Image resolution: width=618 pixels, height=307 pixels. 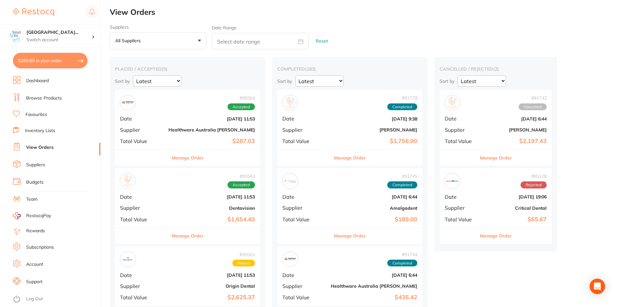 I want to click on span: # 95564, so click(x=241, y=98).